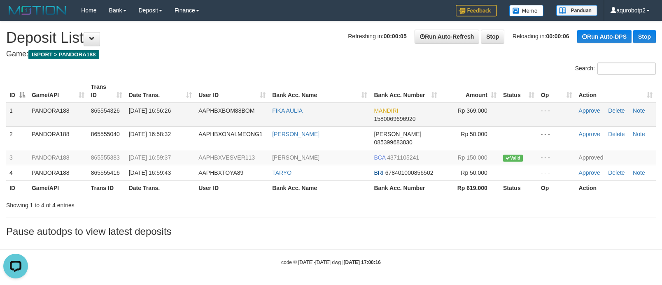 The image size is (662, 285). I want to click on span: Copy 085399683830 to clipboard, so click(393, 142).